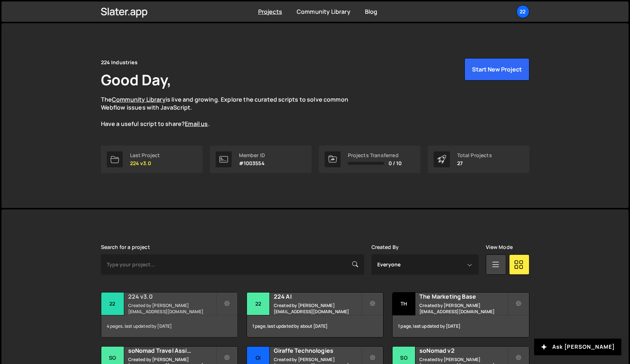 This screenshot has height=364, width=630. Describe the element at coordinates (523, 12) in the screenshot. I see `a: 22` at that location.